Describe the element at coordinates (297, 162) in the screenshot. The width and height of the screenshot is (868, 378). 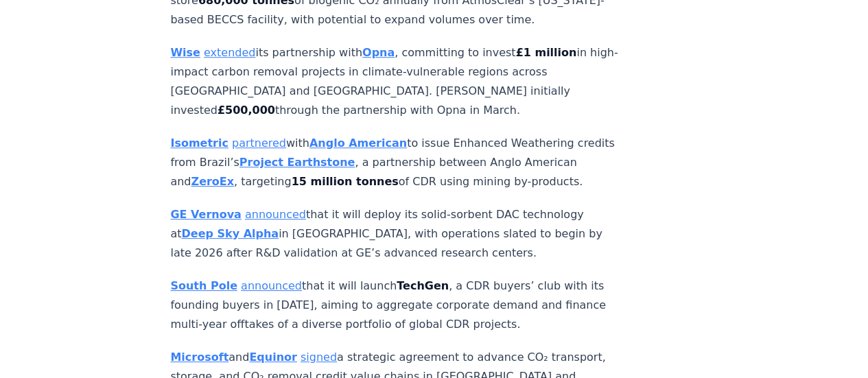
I see `strong: Project Earthstone` at that location.